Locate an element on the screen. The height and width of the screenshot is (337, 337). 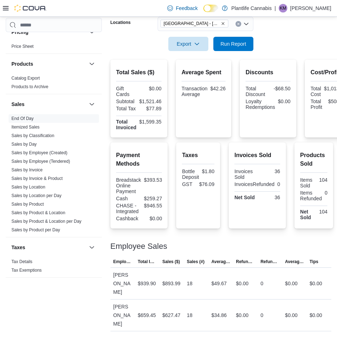
a: Itemized Sales is located at coordinates (25, 127).